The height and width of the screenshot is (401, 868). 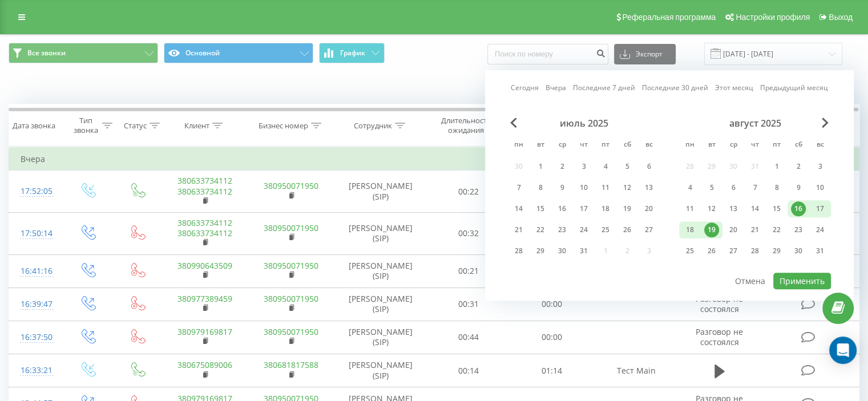 I want to click on td: Вчера, so click(x=434, y=159).